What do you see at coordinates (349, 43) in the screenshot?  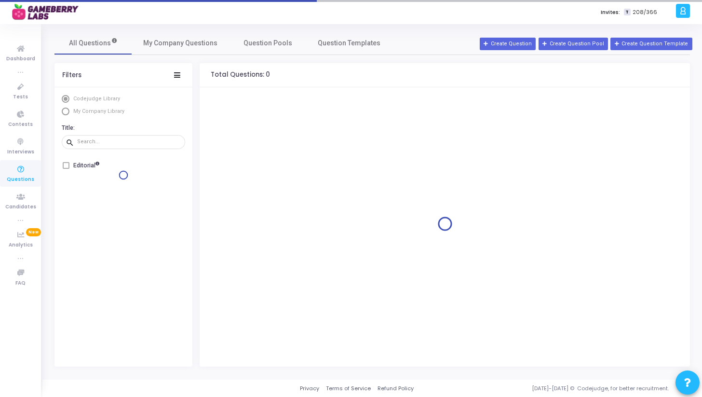 I see `span: Question Templates` at bounding box center [349, 43].